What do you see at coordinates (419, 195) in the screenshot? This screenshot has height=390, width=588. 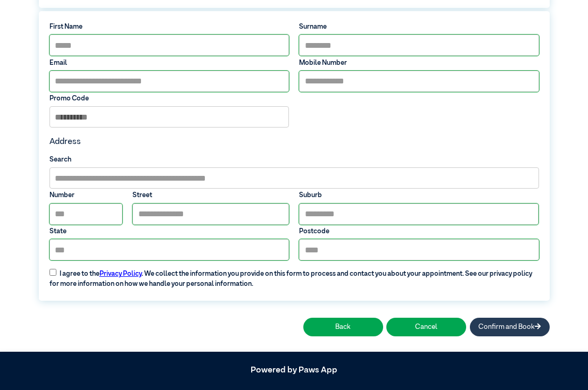 I see `label: Suburb` at bounding box center [419, 195].